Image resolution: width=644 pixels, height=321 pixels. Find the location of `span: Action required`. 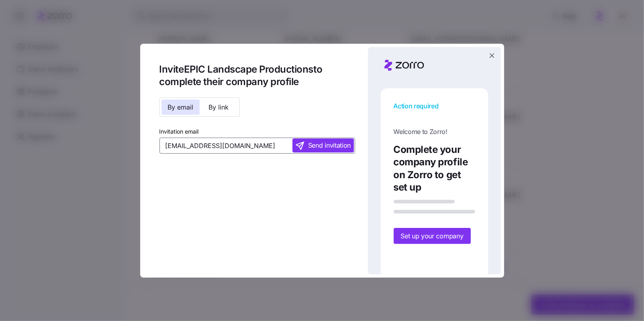

span: Action required is located at coordinates (435, 106).